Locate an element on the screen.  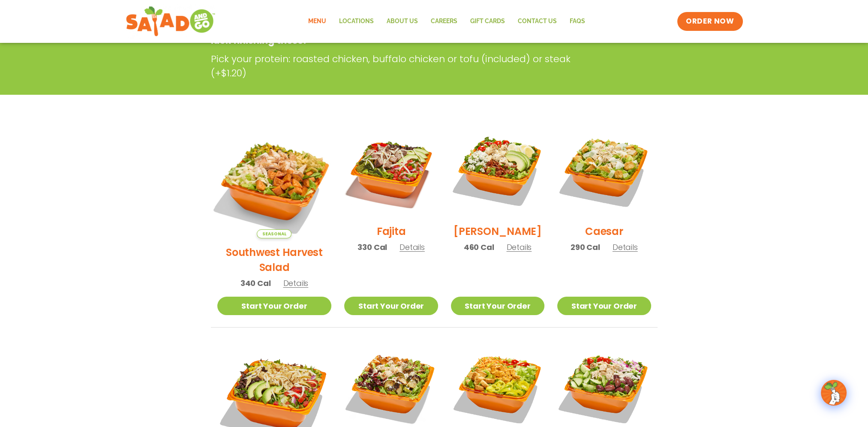
a: Contact Us is located at coordinates (537, 21).